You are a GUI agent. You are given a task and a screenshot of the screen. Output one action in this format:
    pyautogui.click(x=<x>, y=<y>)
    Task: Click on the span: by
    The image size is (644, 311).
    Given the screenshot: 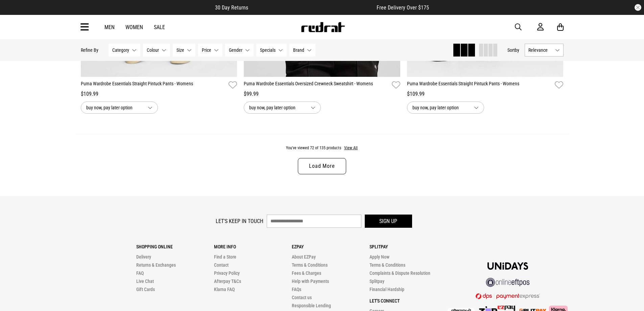 What is the action you would take?
    pyautogui.click(x=517, y=50)
    